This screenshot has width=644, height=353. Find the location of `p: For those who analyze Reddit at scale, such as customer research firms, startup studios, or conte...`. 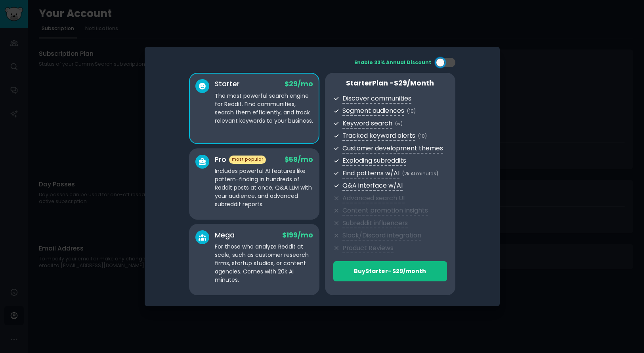

p: For those who analyze Reddit at scale, such as customer research firms, startup studios, or conte... is located at coordinates (264, 263).